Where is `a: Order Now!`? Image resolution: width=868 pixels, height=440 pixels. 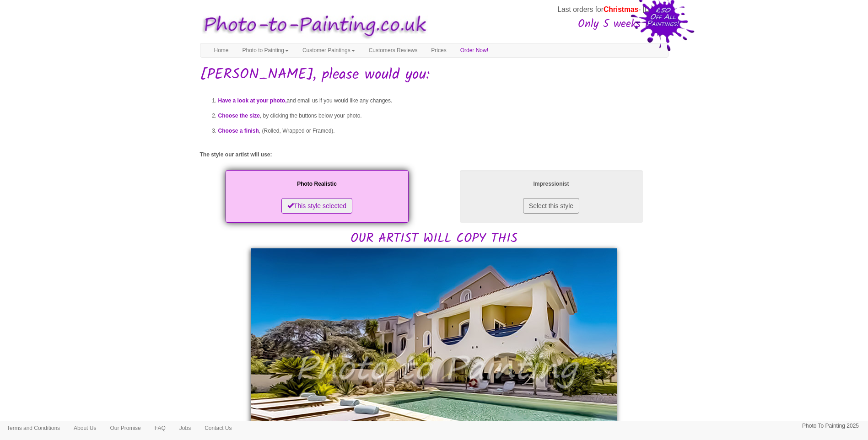
a: Order Now! is located at coordinates (474, 51).